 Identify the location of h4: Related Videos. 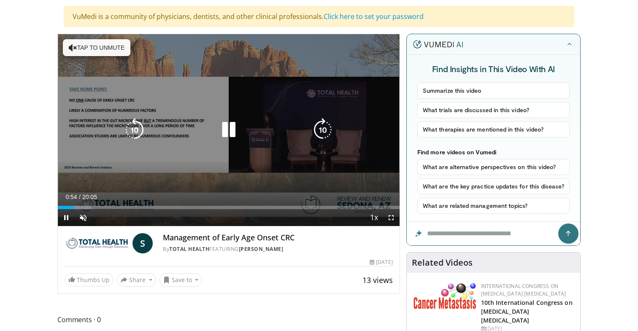
(442, 263).